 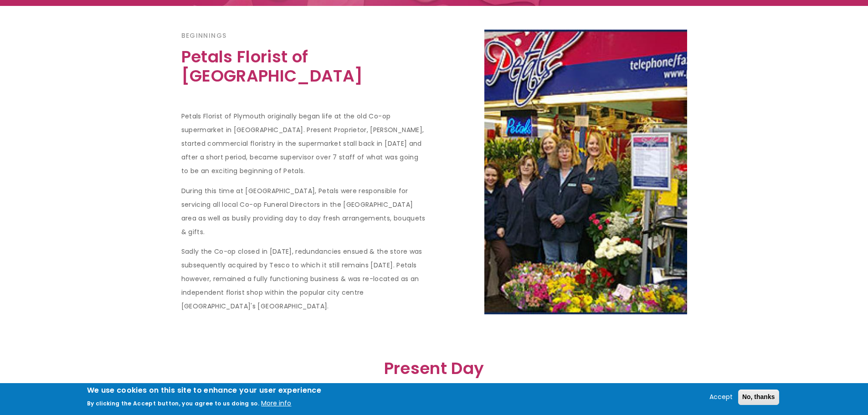 What do you see at coordinates (204, 390) in the screenshot?
I see `h2: We use cookies on this site to enhance your user experience` at bounding box center [204, 390].